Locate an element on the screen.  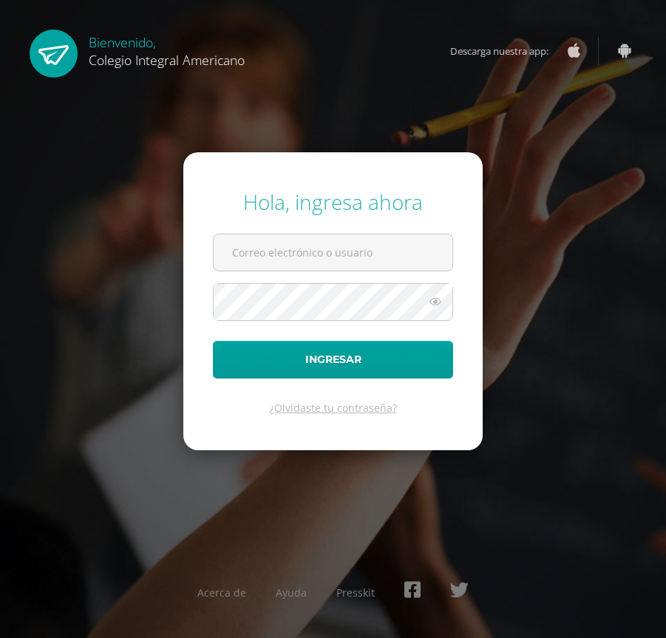
input: Correo electrónico o usuario is located at coordinates (333, 252).